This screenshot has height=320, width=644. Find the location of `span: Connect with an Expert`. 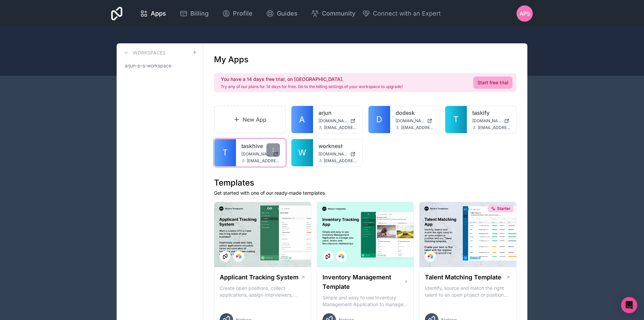

span: Connect with an Expert is located at coordinates (407, 13).